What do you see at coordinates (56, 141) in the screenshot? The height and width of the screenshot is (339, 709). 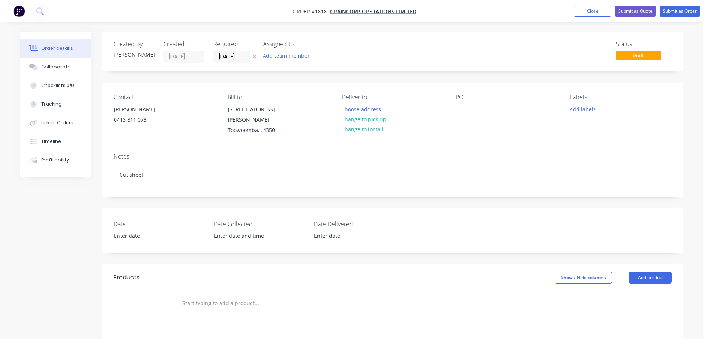 I see `button: Timeline` at bounding box center [56, 141].